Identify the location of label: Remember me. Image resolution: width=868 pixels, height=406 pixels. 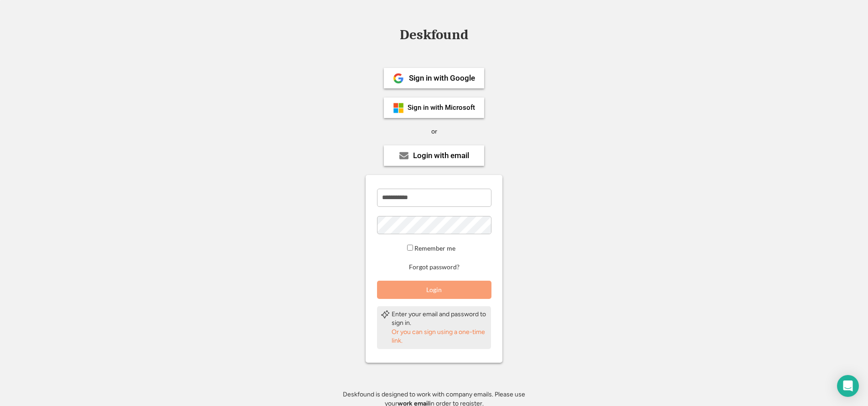
(435, 248).